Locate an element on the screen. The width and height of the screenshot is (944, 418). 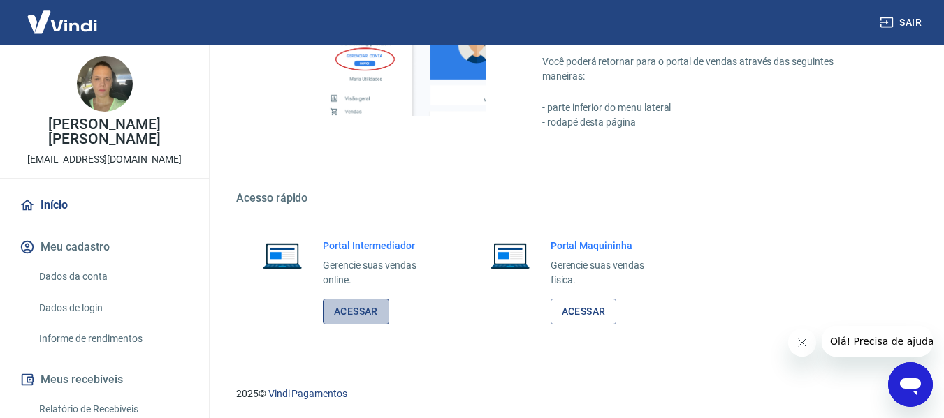
a: Dados da conta is located at coordinates (112, 277).